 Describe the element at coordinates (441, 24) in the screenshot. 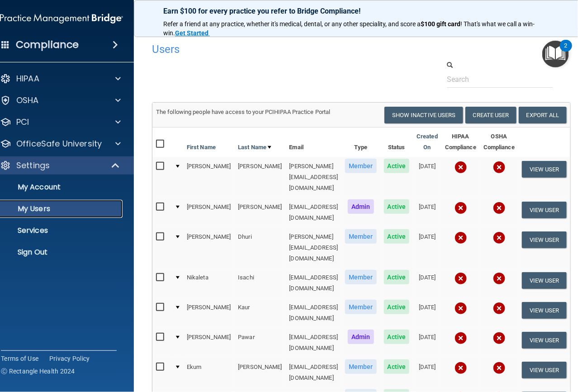

I see `strong: $100 gift card` at that location.